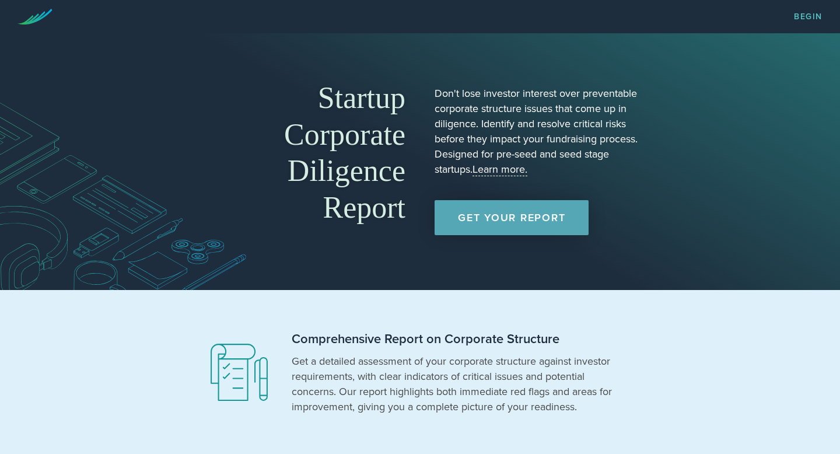  Describe the element at coordinates (455, 384) in the screenshot. I see `p: Get a detailed assessment of your corporate structure against investor requirements, with clear i...` at that location.